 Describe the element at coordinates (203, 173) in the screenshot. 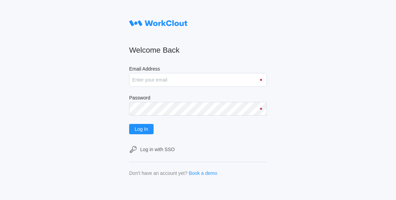

I see `a: Book a demo` at that location.